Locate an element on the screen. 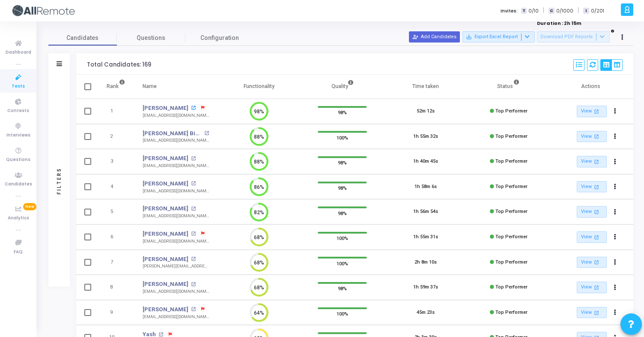 This screenshot has width=644, height=337. td: 9 is located at coordinates (116, 313).